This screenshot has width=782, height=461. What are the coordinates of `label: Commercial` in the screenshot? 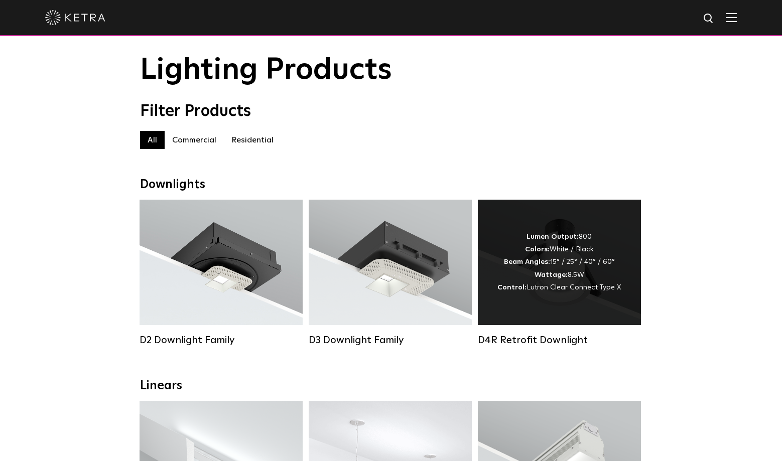 It's located at (194, 140).